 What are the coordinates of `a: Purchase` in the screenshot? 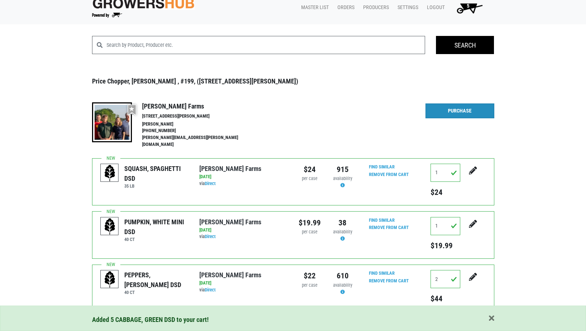 It's located at (460, 111).